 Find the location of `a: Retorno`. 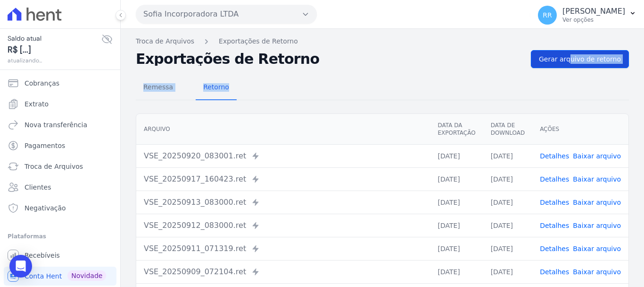

a: Retorno is located at coordinates (216, 88).